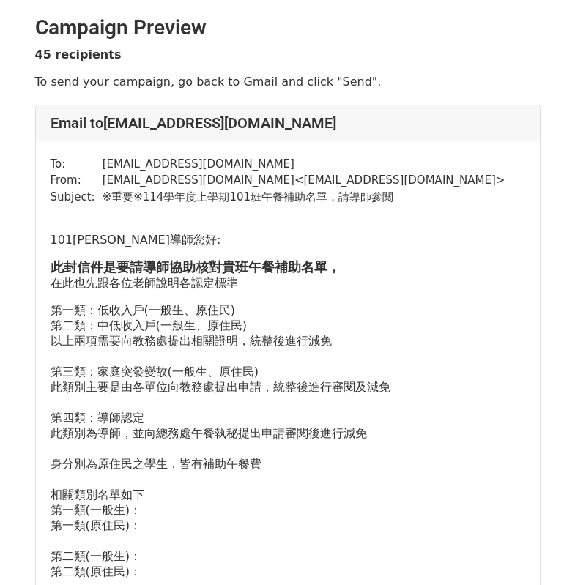 The image size is (575, 585). Describe the element at coordinates (76, 180) in the screenshot. I see `td: From:` at that location.